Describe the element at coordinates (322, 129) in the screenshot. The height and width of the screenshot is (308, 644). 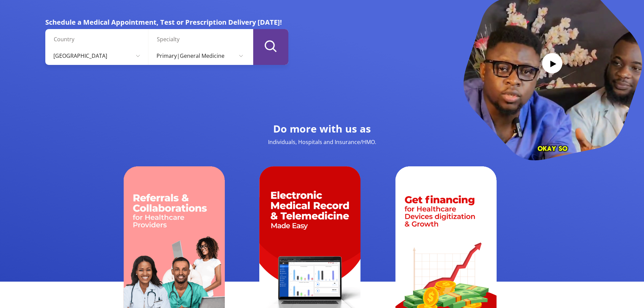
I see `h2: Do more with us as` at that location.